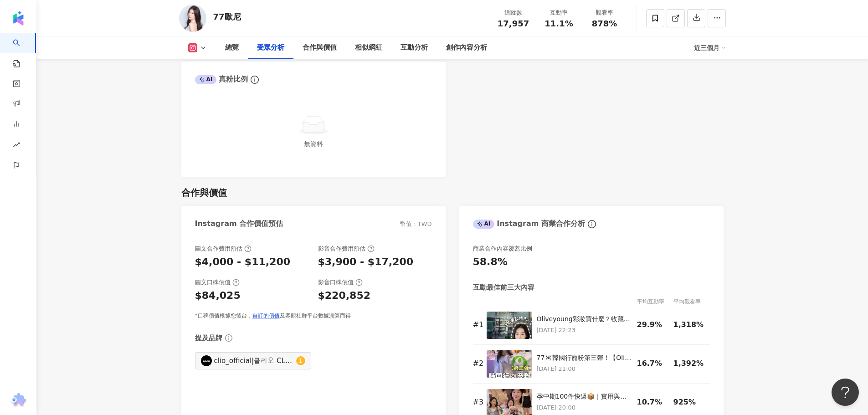  I want to click on div: 創作內容分析, so click(467, 48).